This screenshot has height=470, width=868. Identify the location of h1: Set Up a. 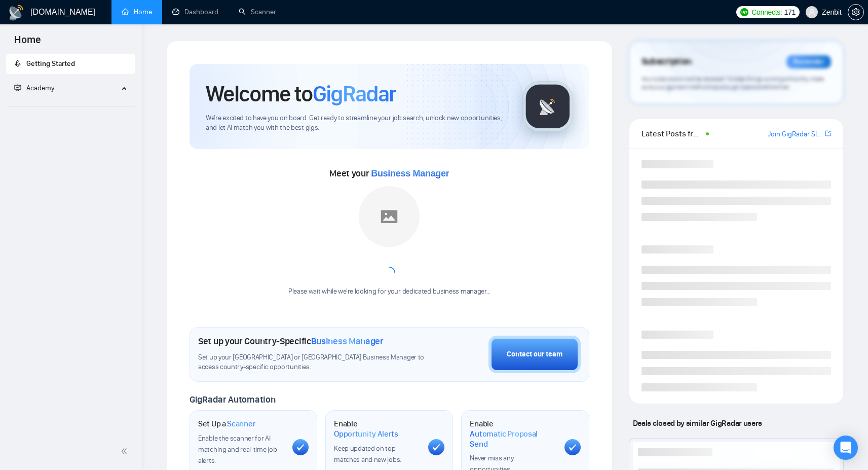
(226, 424).